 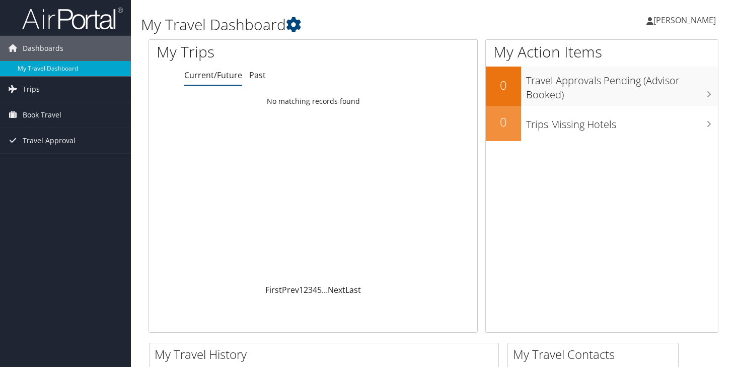 What do you see at coordinates (31, 89) in the screenshot?
I see `span: Trips` at bounding box center [31, 89].